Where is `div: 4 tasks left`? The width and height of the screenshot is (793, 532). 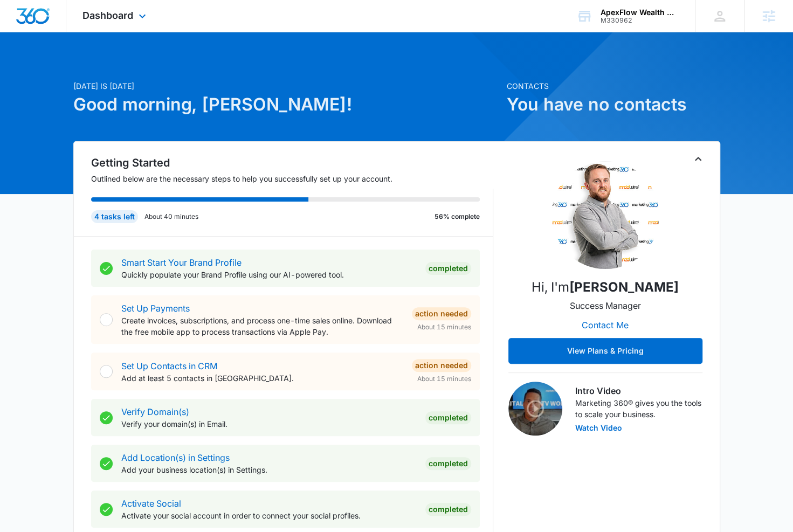
div: 4 tasks left is located at coordinates (114, 216).